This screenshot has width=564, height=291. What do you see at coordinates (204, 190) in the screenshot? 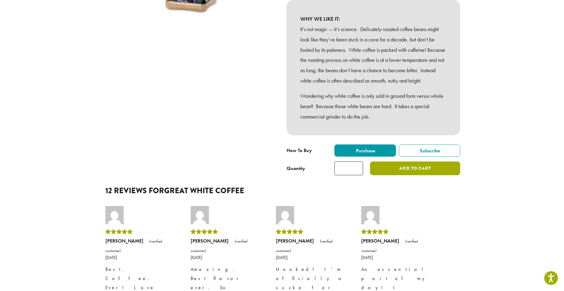
I see `span: Great White Coffee` at bounding box center [204, 190].